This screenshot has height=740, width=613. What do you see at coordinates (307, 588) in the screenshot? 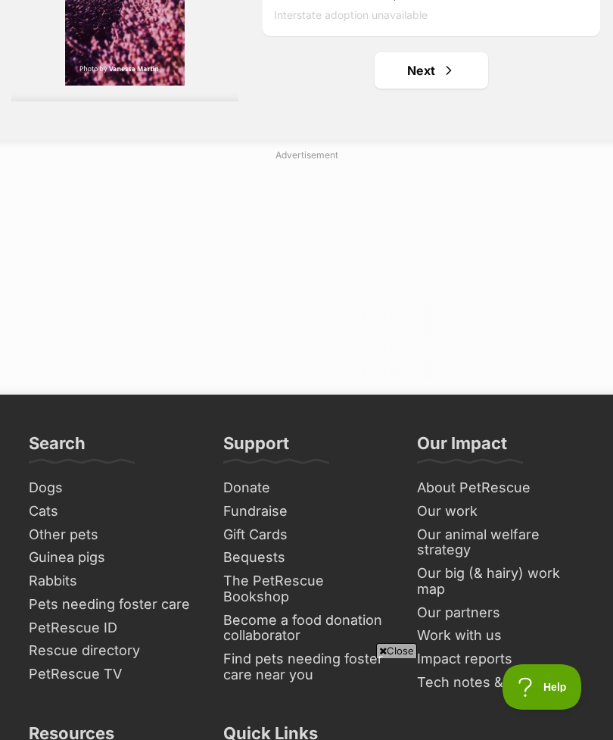
I see `a: The PetRescue Bookshop` at bounding box center [307, 588].